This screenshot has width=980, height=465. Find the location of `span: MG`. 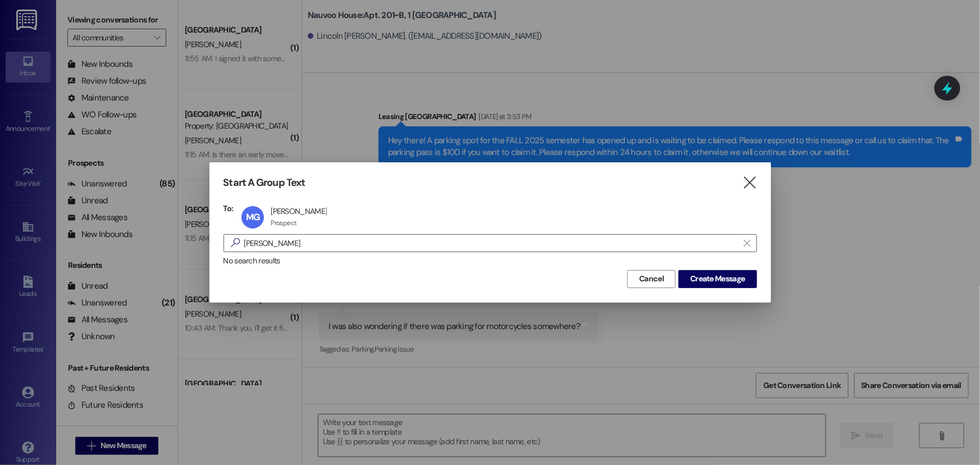

span: MG is located at coordinates (253, 217).